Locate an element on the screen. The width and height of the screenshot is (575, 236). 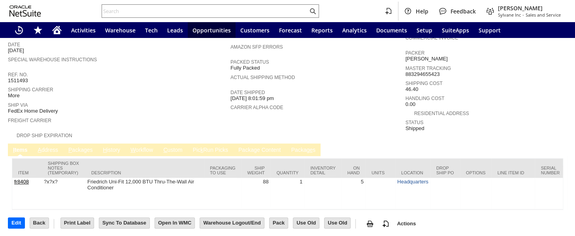
a: Support is located at coordinates (489, 30).